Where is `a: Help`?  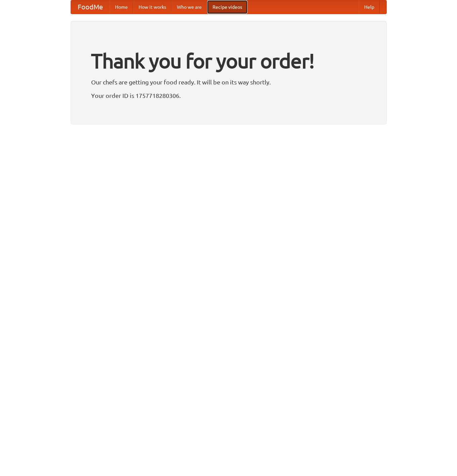
a: Help is located at coordinates (370, 7).